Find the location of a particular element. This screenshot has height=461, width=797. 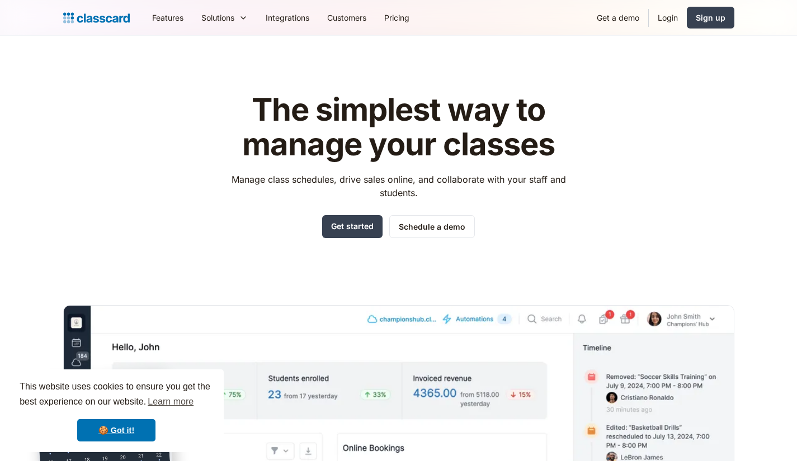

span: This website uses cookies to ensure you get the best experience on our website. is located at coordinates (116, 395).